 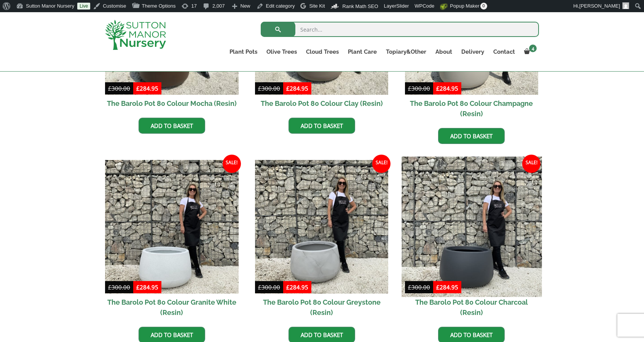 I want to click on a: Cloud Trees, so click(x=322, y=52).